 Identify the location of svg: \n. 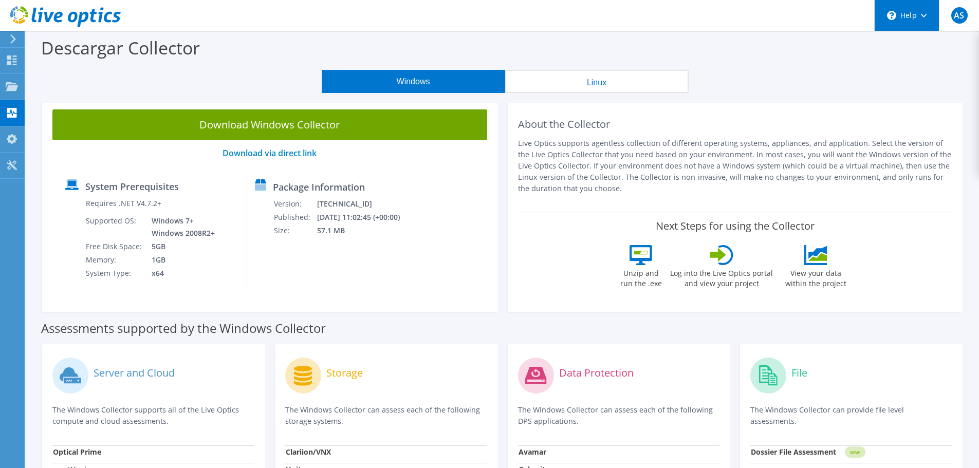
(891, 15).